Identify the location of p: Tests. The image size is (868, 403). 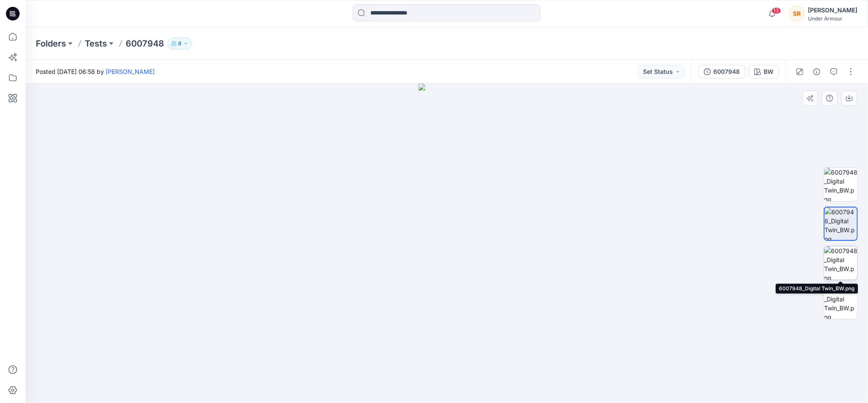
(96, 44).